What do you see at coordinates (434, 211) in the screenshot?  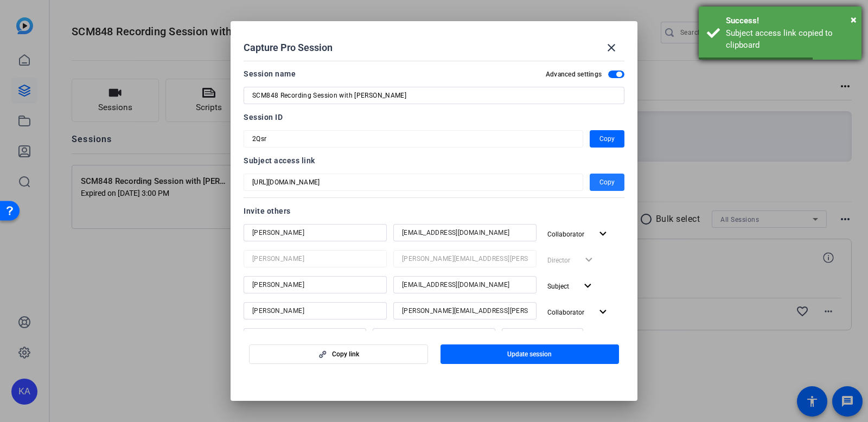 I see `div: Invite others` at bounding box center [434, 211].